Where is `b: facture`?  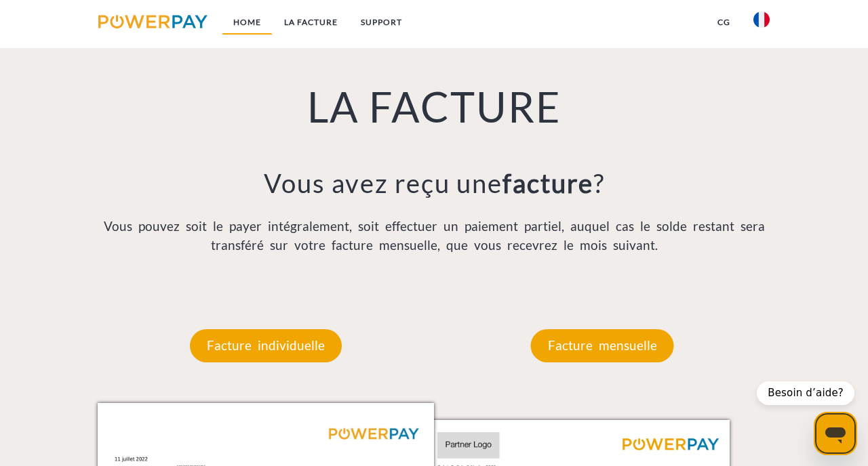
b: facture is located at coordinates (547, 183).